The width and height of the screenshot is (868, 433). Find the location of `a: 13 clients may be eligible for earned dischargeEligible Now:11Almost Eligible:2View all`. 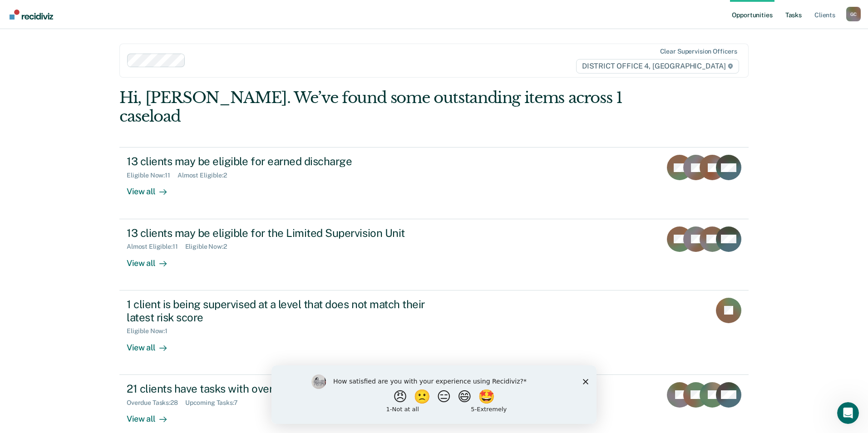

a: 13 clients may be eligible for earned dischargeEligible Now:11Almost Eligible:2View all is located at coordinates (434, 183).